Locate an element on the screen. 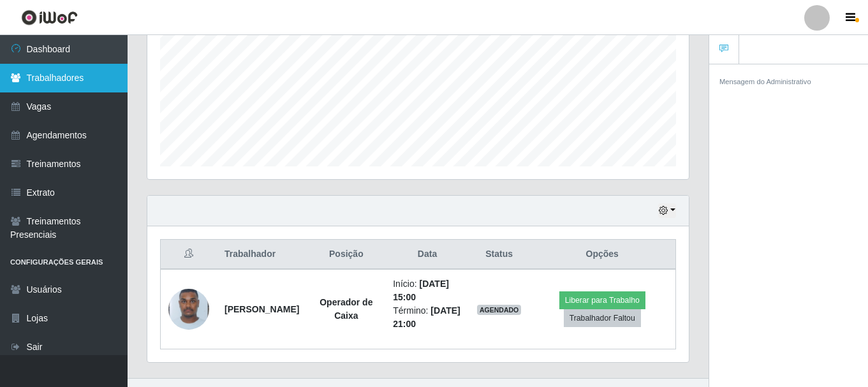 Image resolution: width=868 pixels, height=387 pixels. th: Trabalhador is located at coordinates (262, 255).